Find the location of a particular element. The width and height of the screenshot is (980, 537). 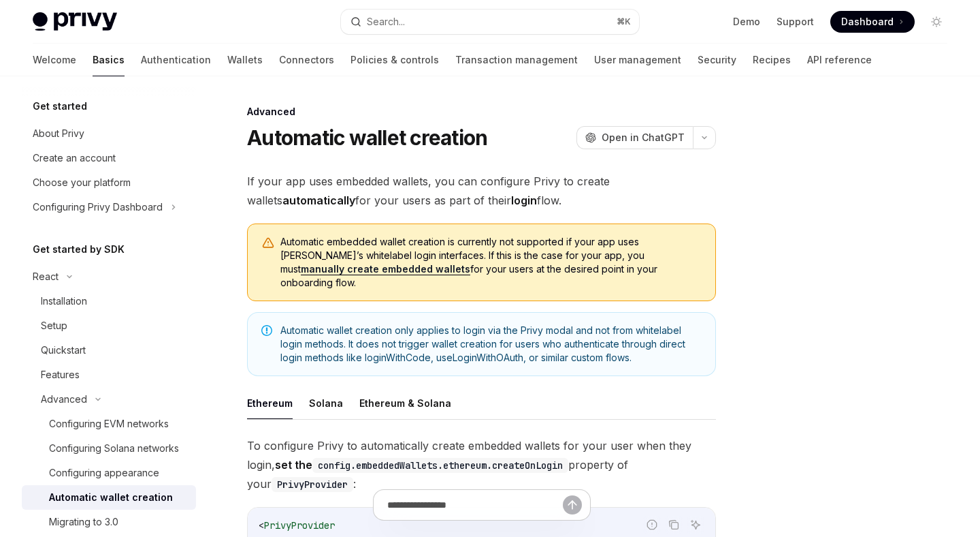

a: Recipes is located at coordinates (772, 60).